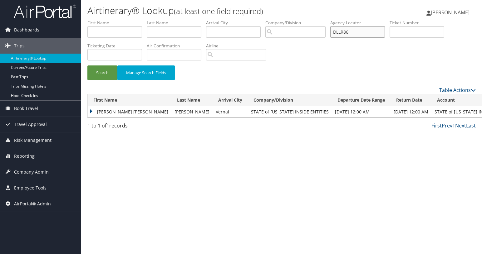 Image resolution: width=482 pixels, height=254 pixels. I want to click on button: Search, so click(102, 73).